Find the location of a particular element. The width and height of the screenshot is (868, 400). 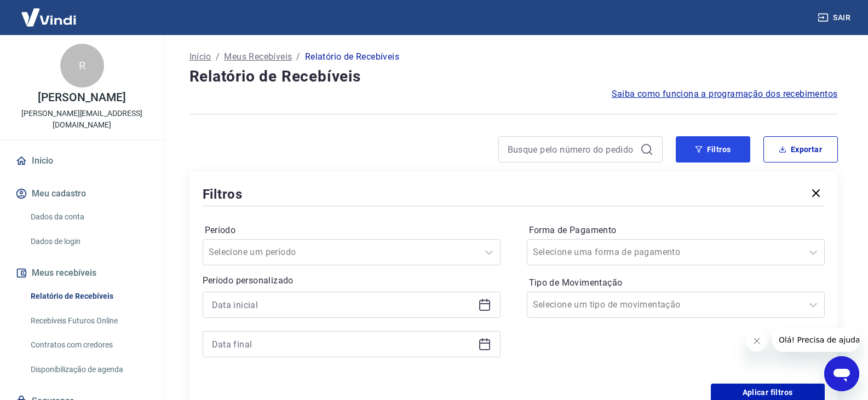

span: Saiba como funciona a programação dos recebimentos is located at coordinates (724, 94).